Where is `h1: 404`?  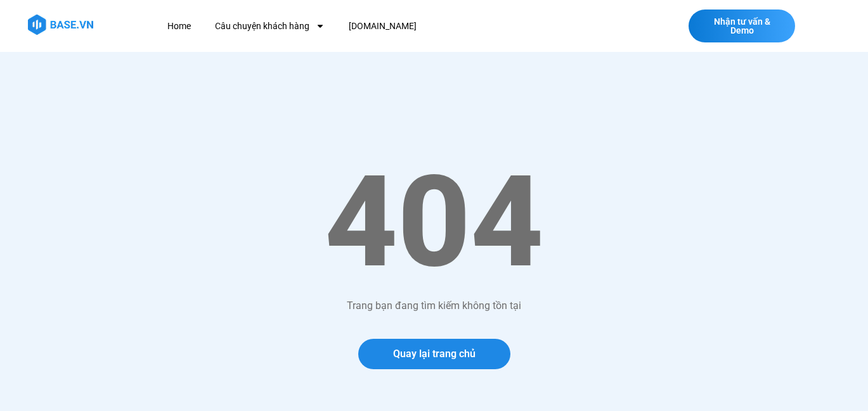
h1: 404 is located at coordinates (434, 222).